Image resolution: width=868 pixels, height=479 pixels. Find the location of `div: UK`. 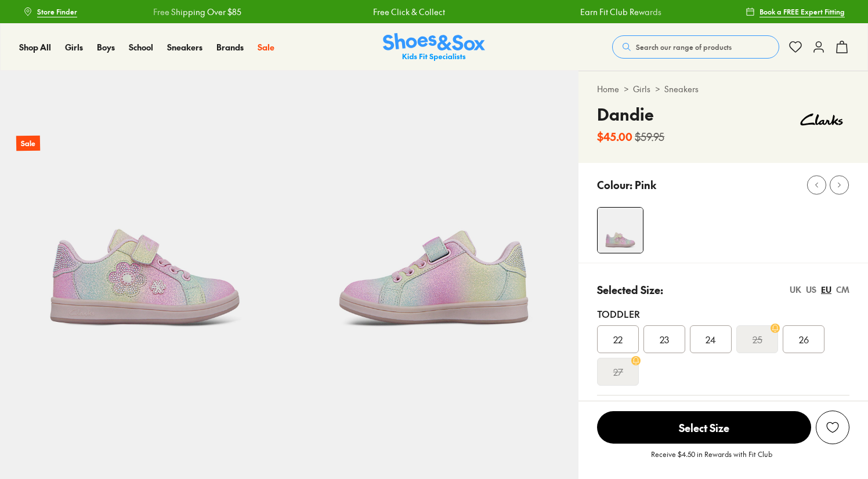

div: UK is located at coordinates (795, 289).